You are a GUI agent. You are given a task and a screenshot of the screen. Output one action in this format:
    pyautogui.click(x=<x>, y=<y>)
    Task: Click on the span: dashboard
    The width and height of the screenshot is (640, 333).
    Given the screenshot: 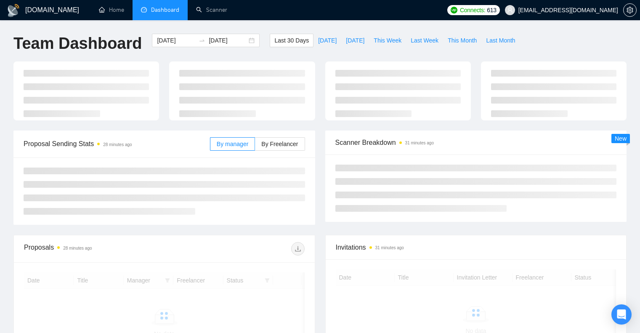 What is the action you would take?
    pyautogui.click(x=144, y=10)
    